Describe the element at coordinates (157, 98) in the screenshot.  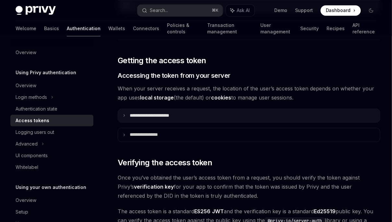
I see `strong: local storage` at that location.